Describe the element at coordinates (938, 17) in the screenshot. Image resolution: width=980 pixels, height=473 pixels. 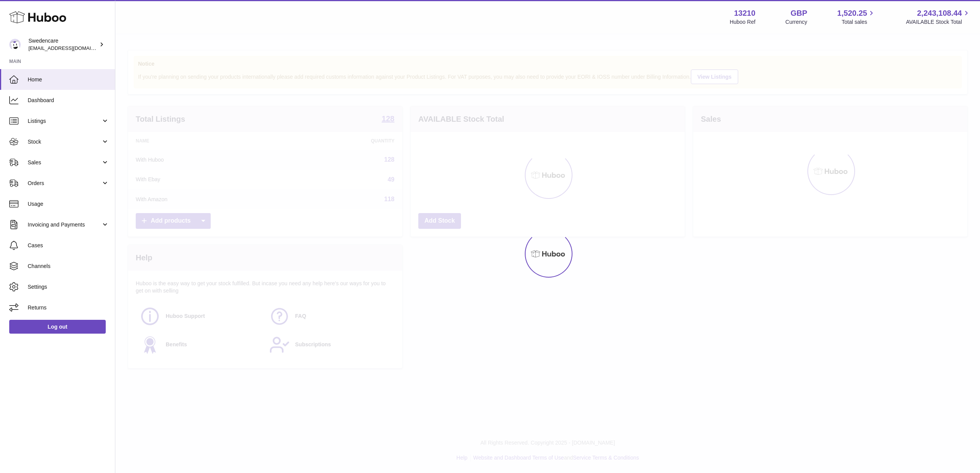
I see `a: 2,243,108.44 AVAILABLE Stock Total` at that location.